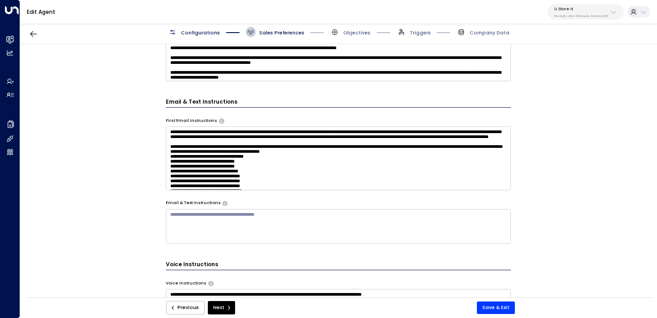 This screenshot has height=318, width=657. What do you see at coordinates (41, 12) in the screenshot?
I see `a: Edit Agent` at bounding box center [41, 12].